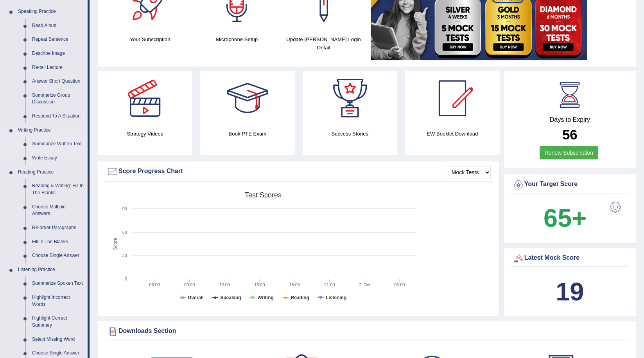  I want to click on div: Your Target Score, so click(570, 184).